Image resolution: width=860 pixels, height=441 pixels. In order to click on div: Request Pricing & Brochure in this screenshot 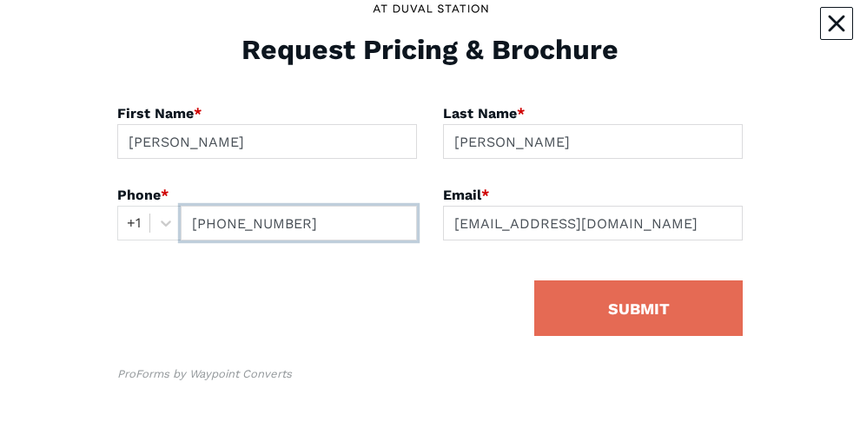, I will do `click(430, 50)`.